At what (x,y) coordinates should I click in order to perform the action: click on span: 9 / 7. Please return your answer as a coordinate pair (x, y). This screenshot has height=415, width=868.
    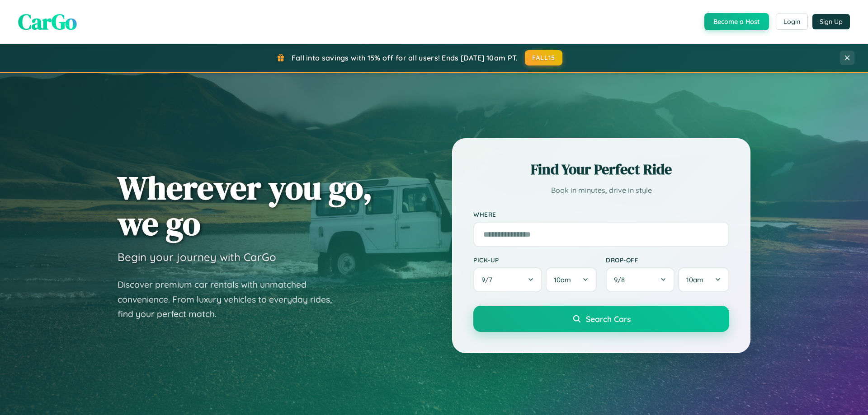
    Looking at the image, I should click on (490, 280).